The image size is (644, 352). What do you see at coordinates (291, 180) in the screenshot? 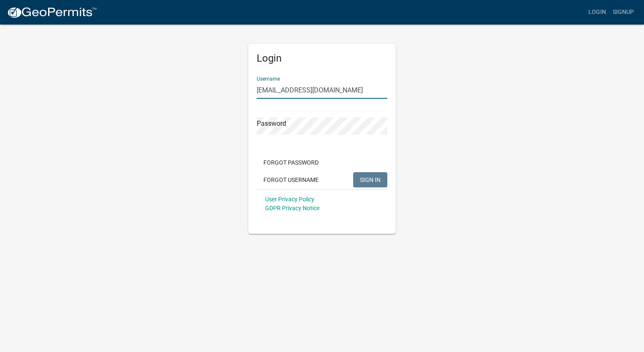
I see `button: Forgot Username` at bounding box center [291, 180].